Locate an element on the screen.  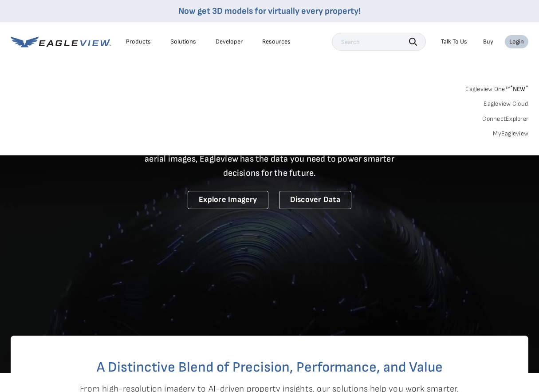
div: Login is located at coordinates (516, 42).